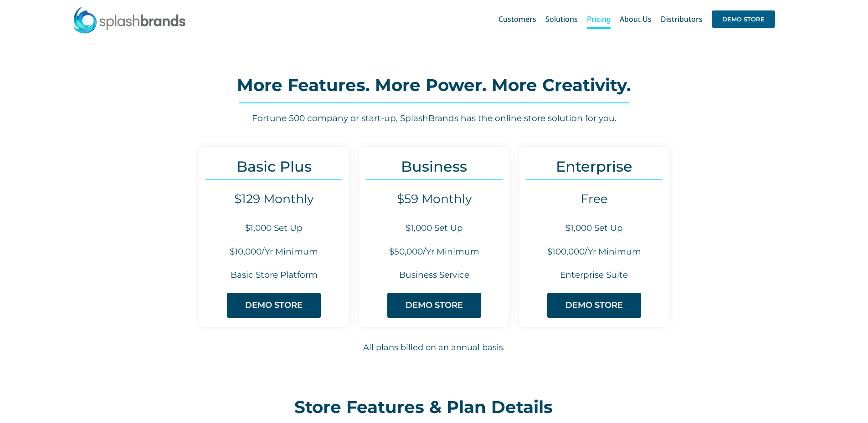 This screenshot has height=423, width=868. What do you see at coordinates (593, 199) in the screenshot?
I see `h4: Free` at bounding box center [593, 199].